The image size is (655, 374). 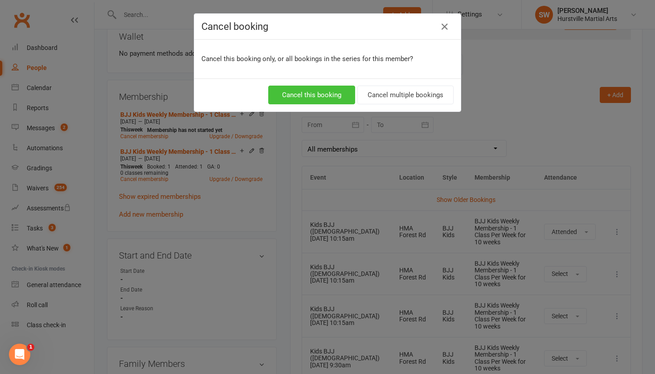 I want to click on h4: Cancel booking, so click(x=327, y=26).